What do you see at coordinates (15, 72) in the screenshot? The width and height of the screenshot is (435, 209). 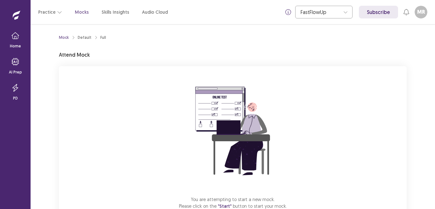 I see `p: AI Prep` at bounding box center [15, 72].